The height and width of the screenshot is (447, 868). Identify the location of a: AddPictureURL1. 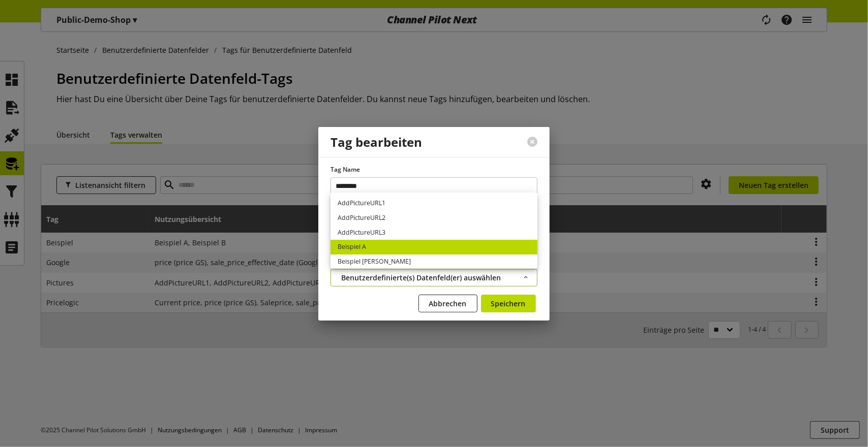
(433, 203).